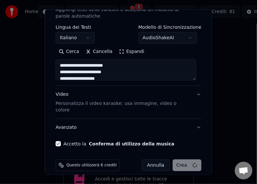 The image size is (257, 184). Describe the element at coordinates (132, 52) in the screenshot. I see `button: Espandi` at that location.